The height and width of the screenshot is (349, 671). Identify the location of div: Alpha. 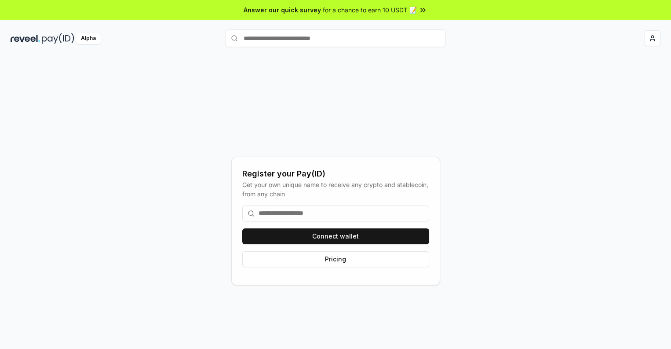
(88, 38).